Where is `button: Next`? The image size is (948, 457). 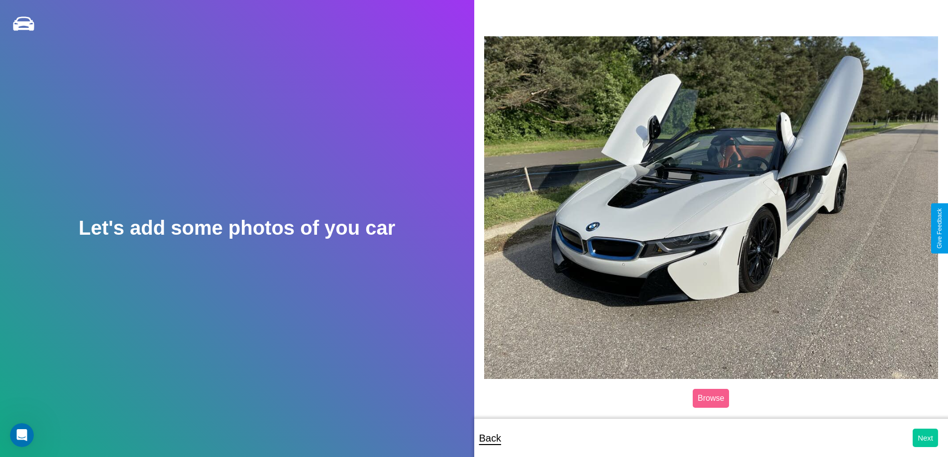 button: Next is located at coordinates (925, 438).